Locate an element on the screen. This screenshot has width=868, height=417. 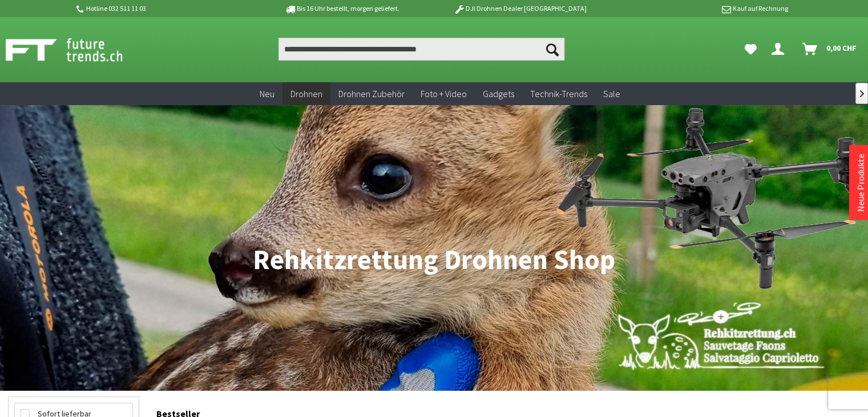
a: Dein Konto is located at coordinates (780, 49).